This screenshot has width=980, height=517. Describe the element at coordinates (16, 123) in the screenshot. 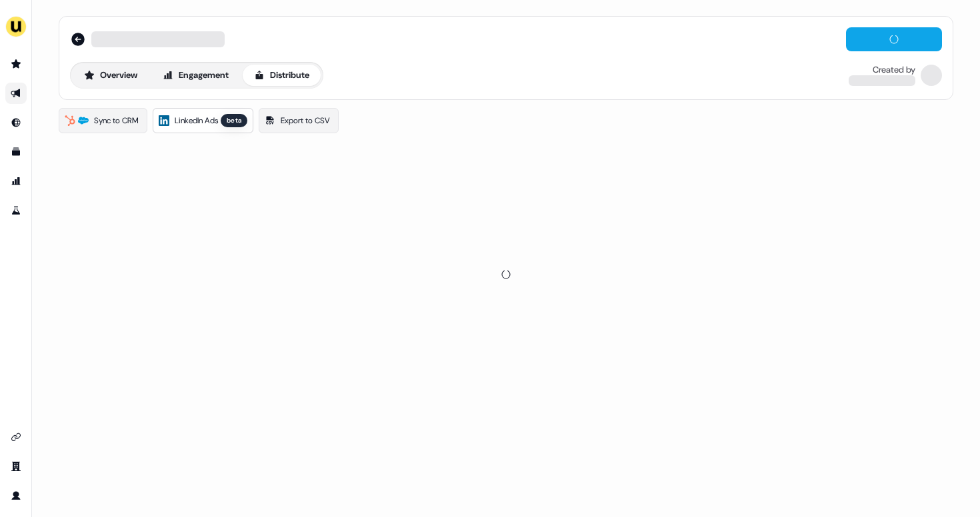

I see `a: Go to Inbound` at that location.